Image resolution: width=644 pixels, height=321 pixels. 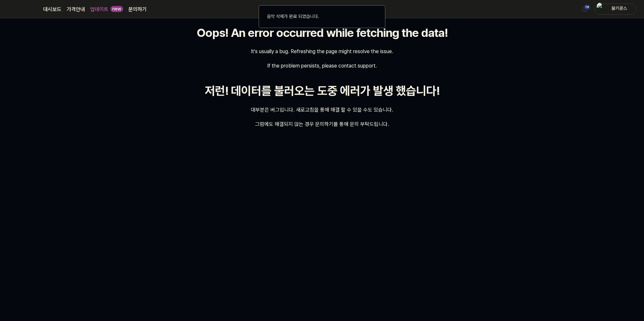 I want to click on button: profile붐키콩스, so click(x=615, y=9).